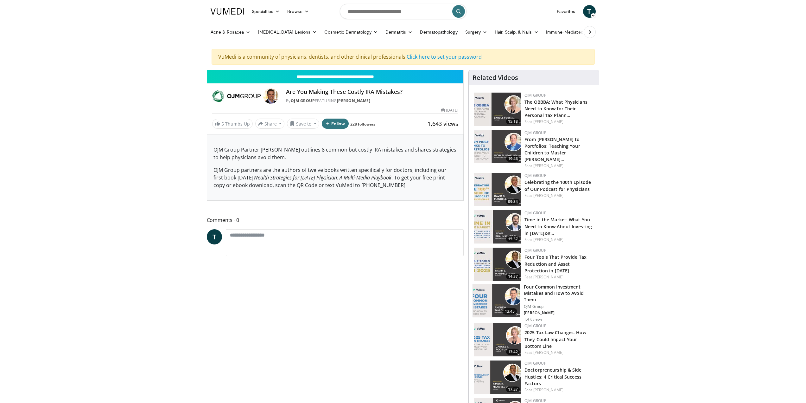 The height and width of the screenshot is (403, 806). I want to click on img: Avatar, so click(271, 96).